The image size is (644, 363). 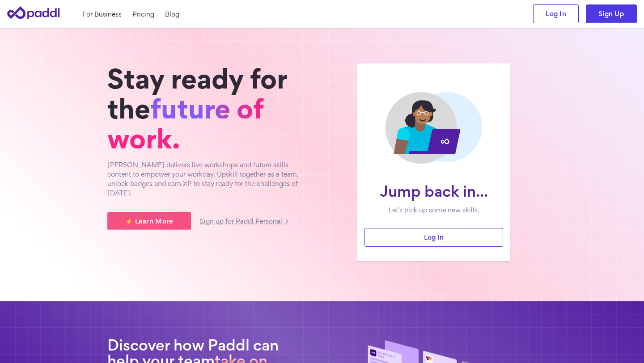 What do you see at coordinates (172, 14) in the screenshot?
I see `a: Blog` at bounding box center [172, 14].